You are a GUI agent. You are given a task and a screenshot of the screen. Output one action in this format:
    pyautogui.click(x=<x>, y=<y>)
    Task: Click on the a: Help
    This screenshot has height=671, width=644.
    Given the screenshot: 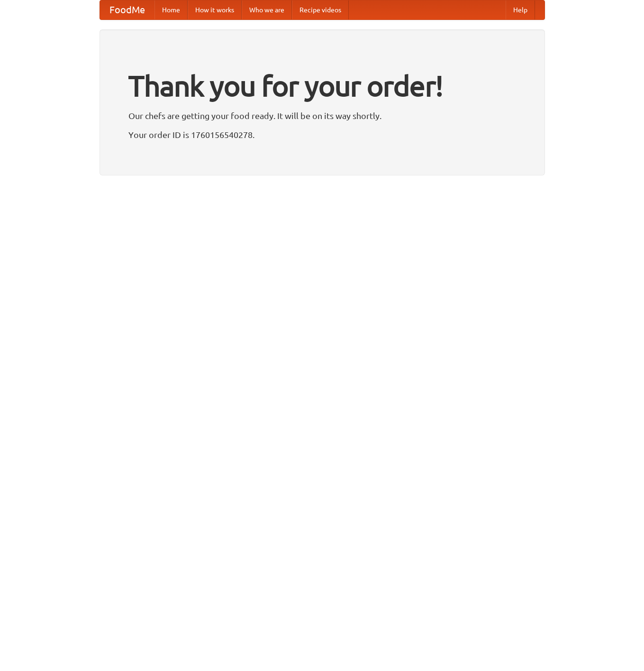 What is the action you would take?
    pyautogui.click(x=521, y=10)
    